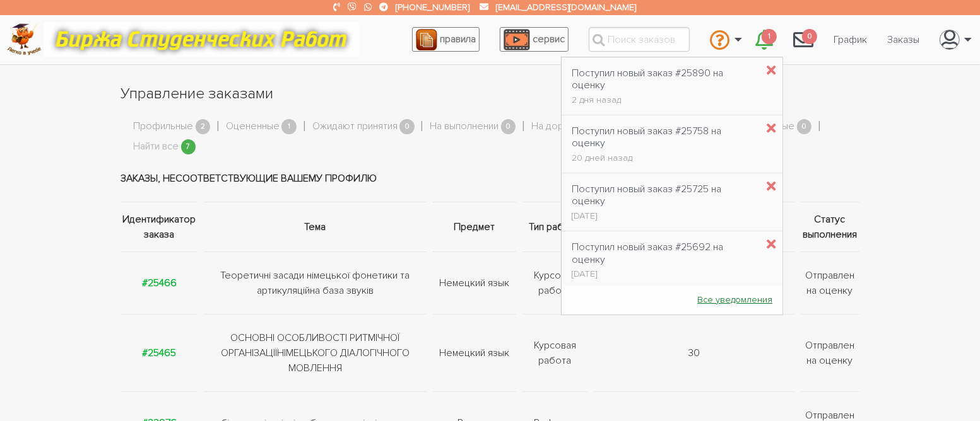  I want to click on a: сервис, so click(534, 39).